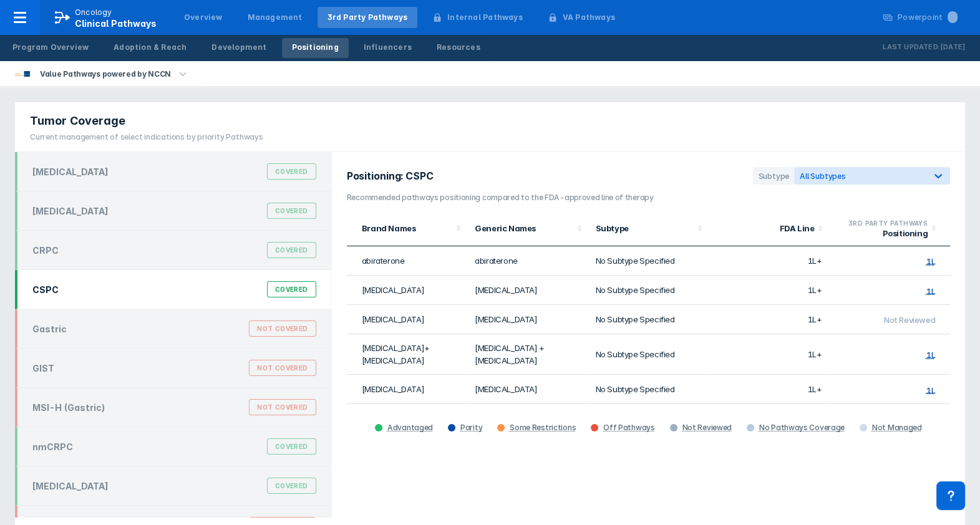 This screenshot has width=980, height=525. I want to click on div: Adoption & Reach, so click(150, 48).